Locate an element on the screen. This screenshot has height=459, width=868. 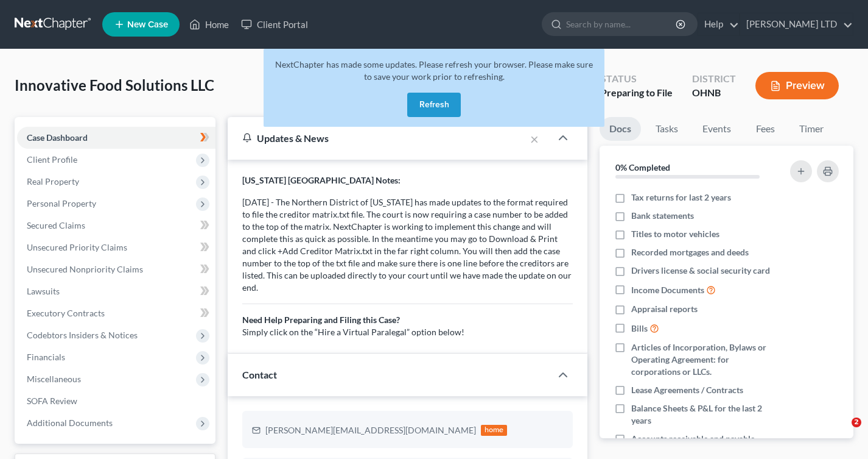
span: Recorded mortgages and deeds is located at coordinates (690, 252).